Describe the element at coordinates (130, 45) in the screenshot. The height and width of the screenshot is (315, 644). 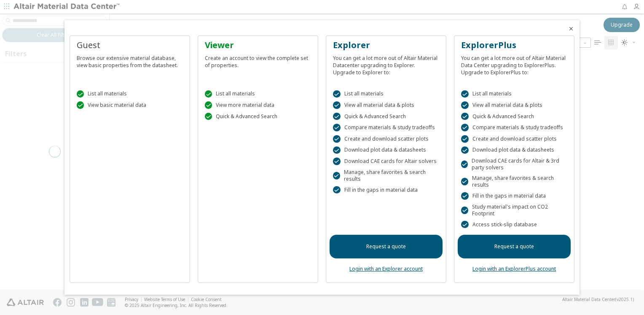
I see `div: Guest` at that location.